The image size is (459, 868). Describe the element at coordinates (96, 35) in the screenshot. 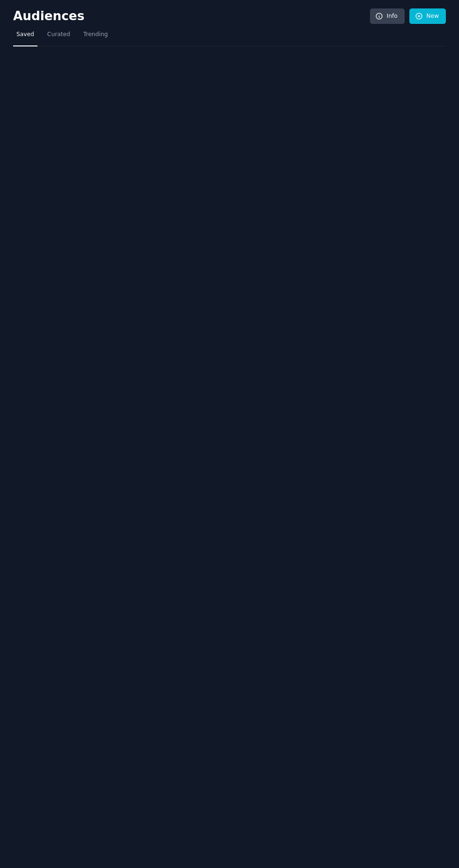

I see `span: Trending` at that location.